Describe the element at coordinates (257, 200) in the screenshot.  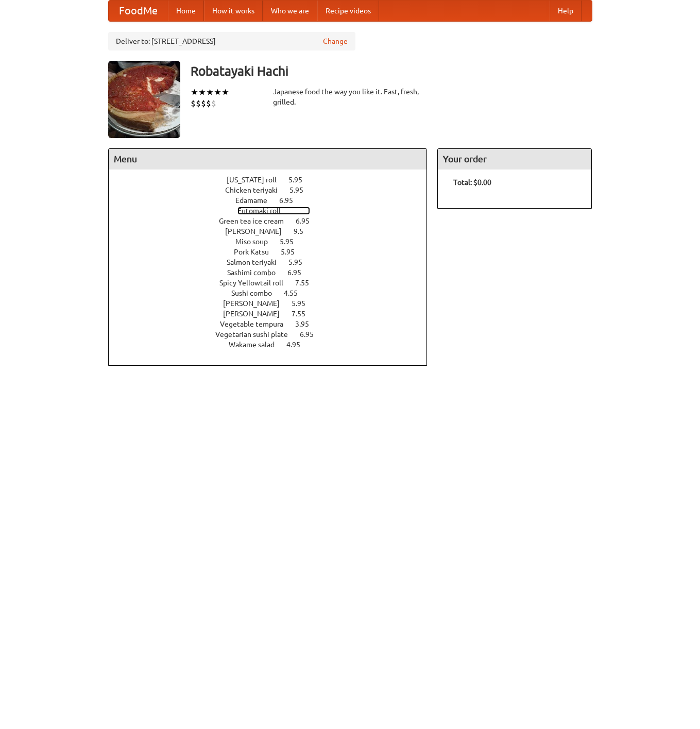
I see `span: Edamame` at that location.